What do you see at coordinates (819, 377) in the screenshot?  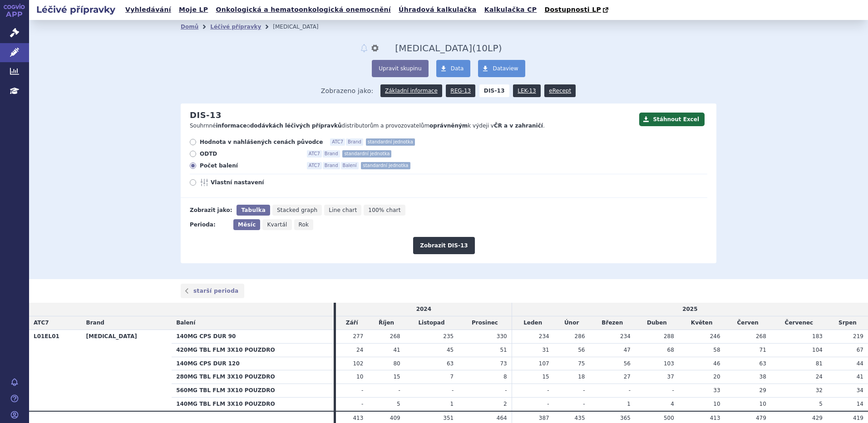 I see `span: 24` at bounding box center [819, 377].